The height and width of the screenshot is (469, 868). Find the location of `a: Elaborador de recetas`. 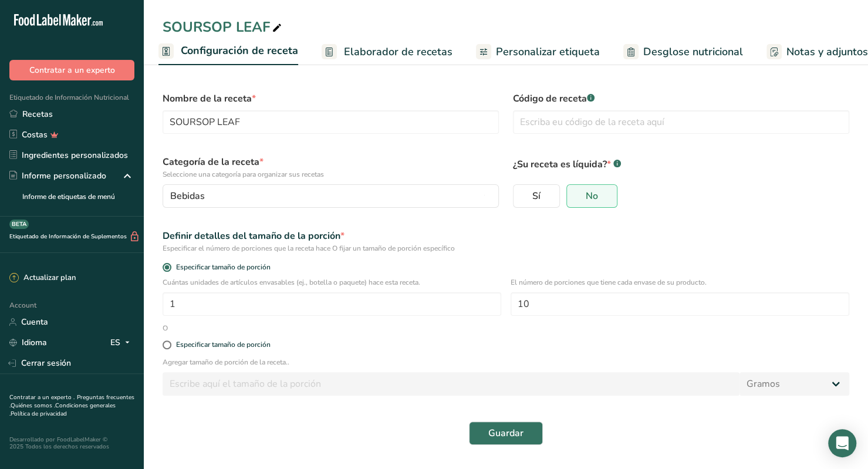

a: Elaborador de recetas is located at coordinates (387, 52).